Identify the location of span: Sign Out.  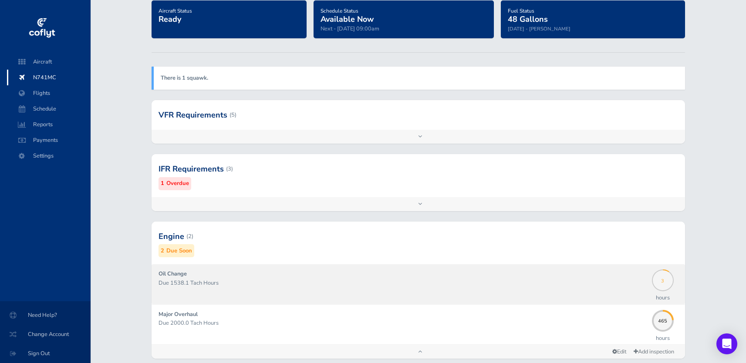
(45, 354).